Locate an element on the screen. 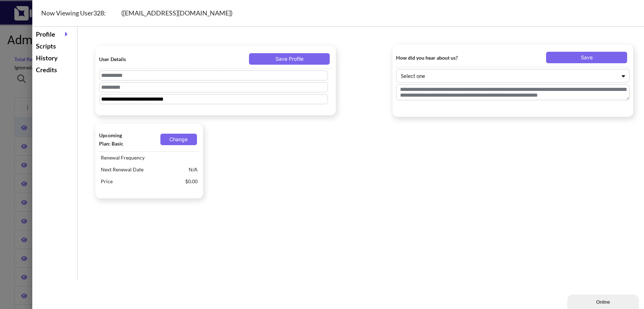 Image resolution: width=644 pixels, height=309 pixels. div: Profile is located at coordinates (55, 34).